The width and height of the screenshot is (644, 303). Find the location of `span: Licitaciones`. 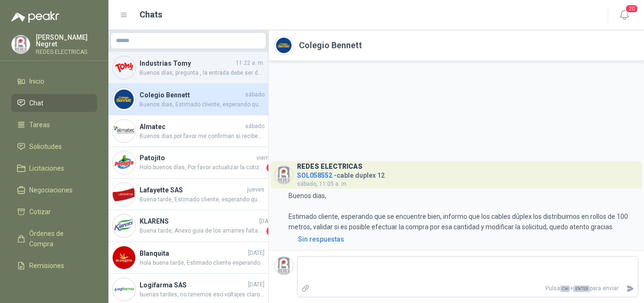

span: Licitaciones is located at coordinates (46, 168).